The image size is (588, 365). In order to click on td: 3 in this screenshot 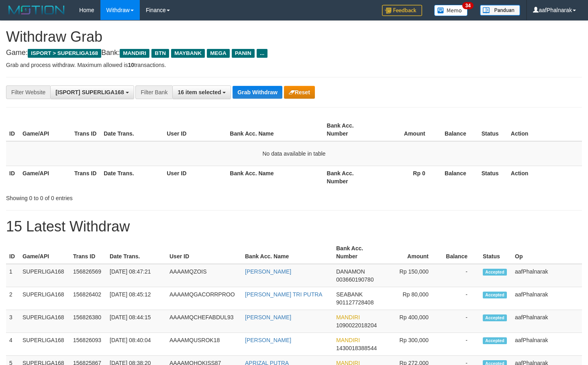, I will do `click(13, 322)`.